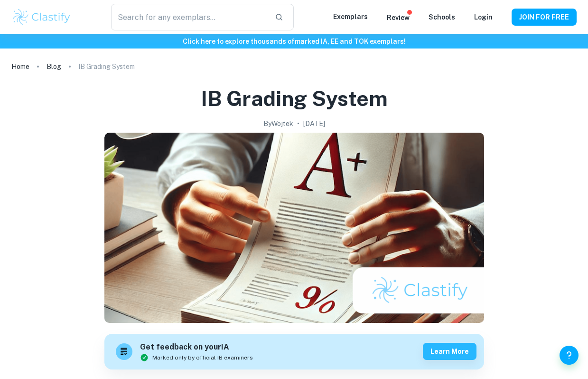 The height and width of the screenshot is (379, 588). What do you see at coordinates (53, 66) in the screenshot?
I see `a: Blog` at bounding box center [53, 66].